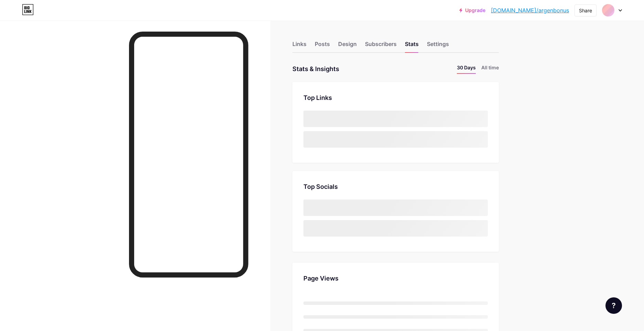 This screenshot has width=644, height=331. What do you see at coordinates (396, 187) in the screenshot?
I see `div: Top Socials` at bounding box center [396, 187].